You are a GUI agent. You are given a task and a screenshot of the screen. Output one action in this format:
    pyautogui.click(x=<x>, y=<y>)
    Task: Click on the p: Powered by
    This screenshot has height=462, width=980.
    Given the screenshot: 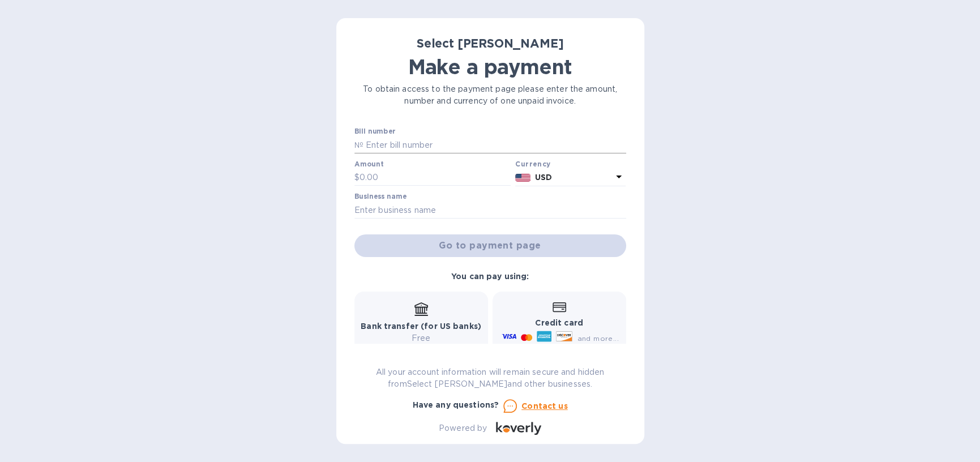 What is the action you would take?
    pyautogui.click(x=463, y=428)
    